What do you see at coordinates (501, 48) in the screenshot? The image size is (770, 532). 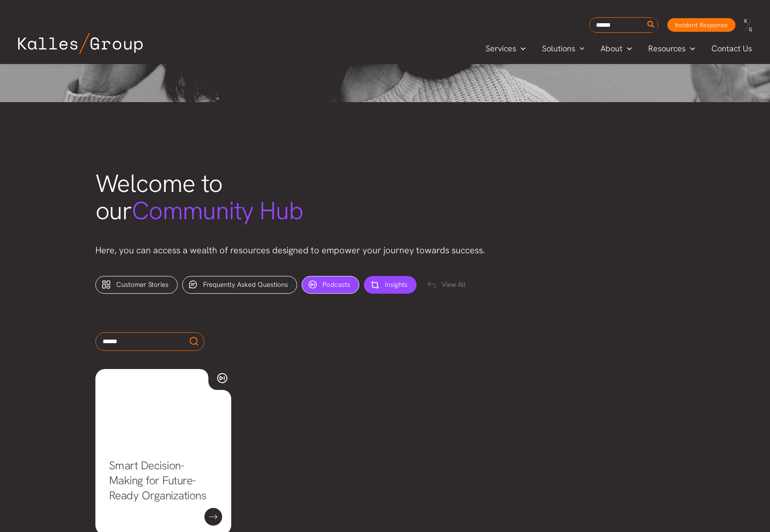 I see `span: Services` at bounding box center [501, 48].